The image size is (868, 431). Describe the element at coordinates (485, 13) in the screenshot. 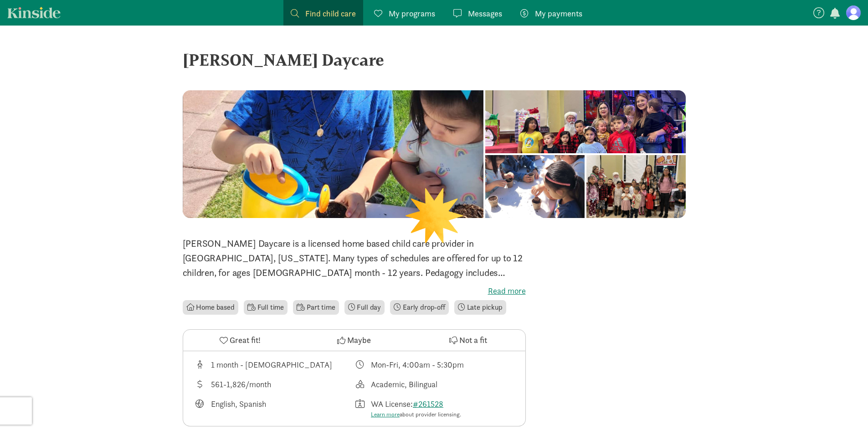

I see `span: Messages` at that location.